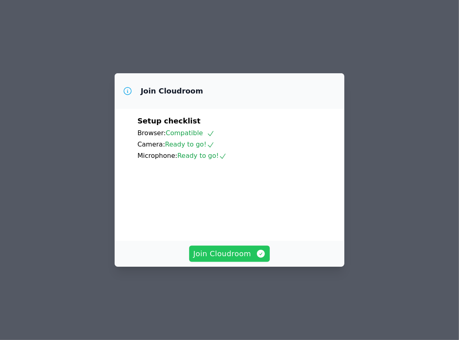  What do you see at coordinates (157, 156) in the screenshot?
I see `span: Microphone:` at bounding box center [157, 156].